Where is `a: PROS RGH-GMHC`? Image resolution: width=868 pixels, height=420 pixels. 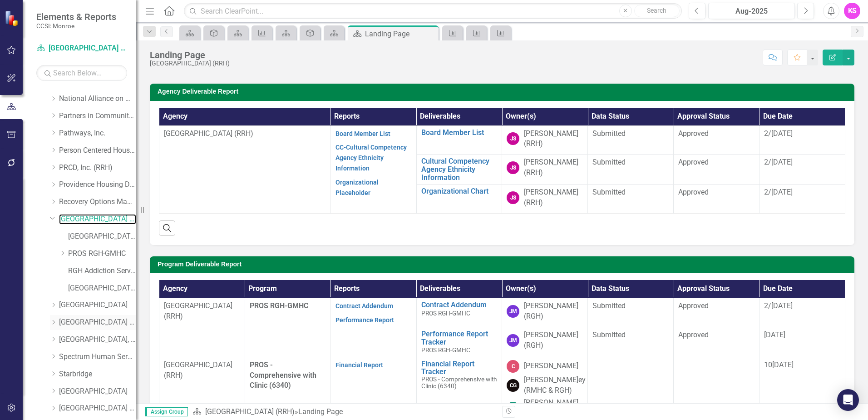 a: PROS RGH-GMHC is located at coordinates (102, 254).